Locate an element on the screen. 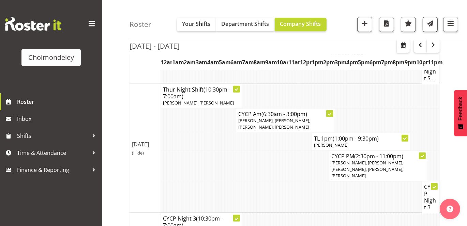 The width and height of the screenshot is (467, 226). th: 12pm is located at coordinates (306, 62).